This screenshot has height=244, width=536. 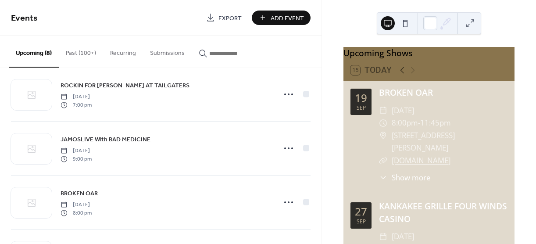 I want to click on span: Export, so click(x=230, y=18).